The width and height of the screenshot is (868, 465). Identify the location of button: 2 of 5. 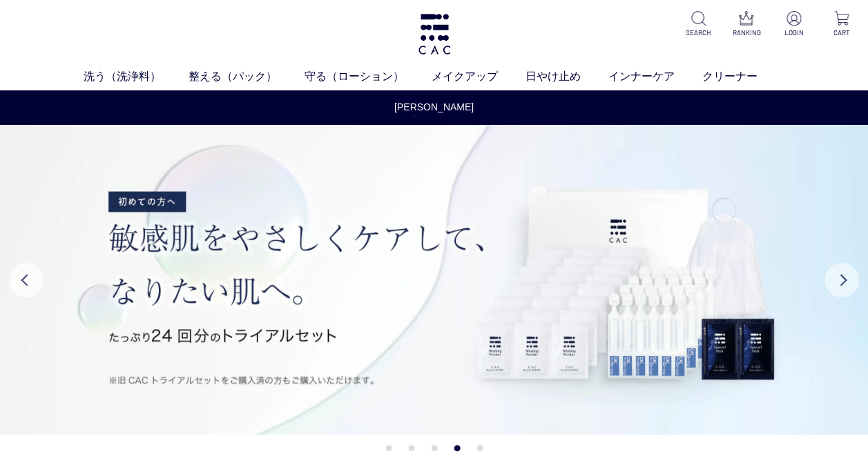
(411, 448).